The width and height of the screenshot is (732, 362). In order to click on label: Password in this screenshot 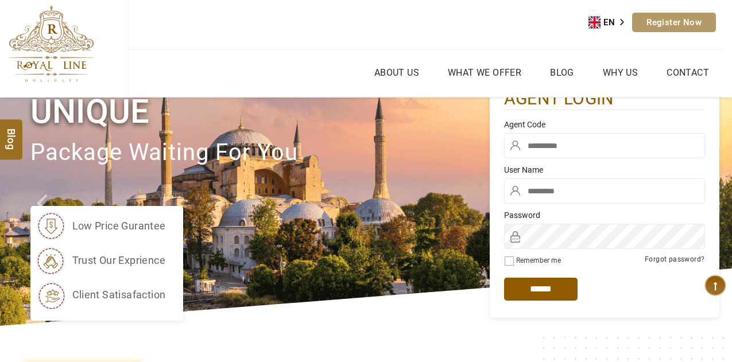, I will do `click(605, 215)`.